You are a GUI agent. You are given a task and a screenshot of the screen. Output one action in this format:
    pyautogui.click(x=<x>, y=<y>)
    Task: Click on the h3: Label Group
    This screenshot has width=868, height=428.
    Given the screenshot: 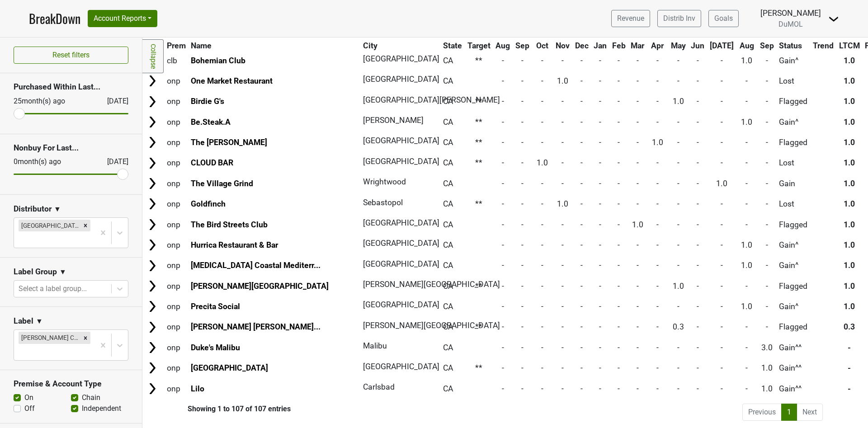 What is the action you would take?
    pyautogui.click(x=35, y=271)
    